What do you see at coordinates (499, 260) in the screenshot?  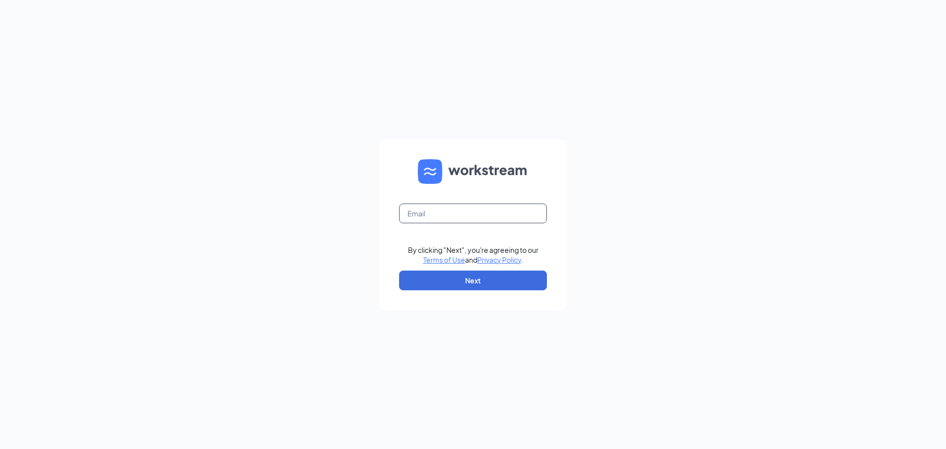 I see `a: Privacy Policy` at bounding box center [499, 260].